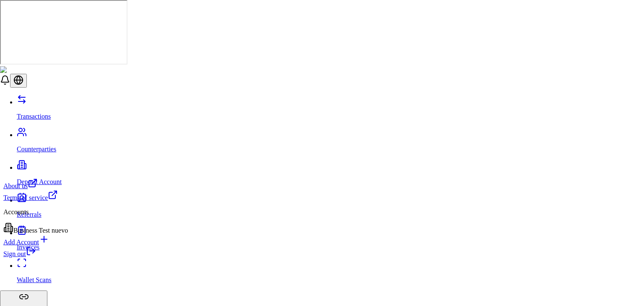  Describe the element at coordinates (35, 184) in the screenshot. I see `div: About us` at that location.